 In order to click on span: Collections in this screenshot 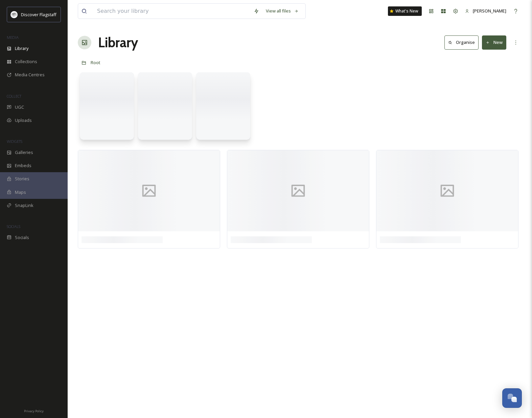, I will do `click(26, 61)`.